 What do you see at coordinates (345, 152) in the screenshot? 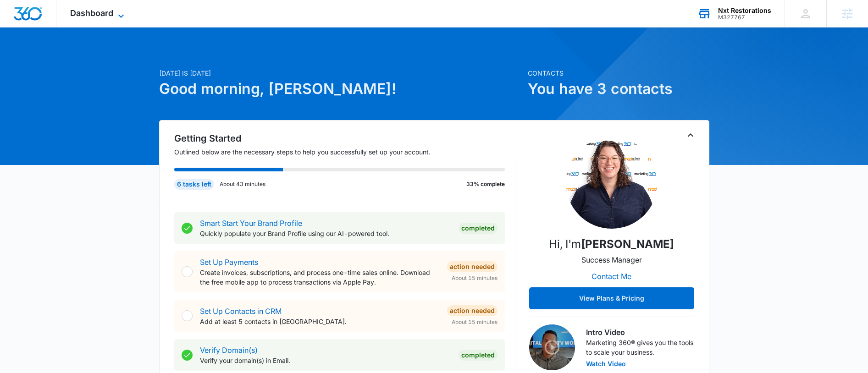
I see `p: Outlined below are the necessary steps to help you successfully set up your account.` at bounding box center [345, 152].